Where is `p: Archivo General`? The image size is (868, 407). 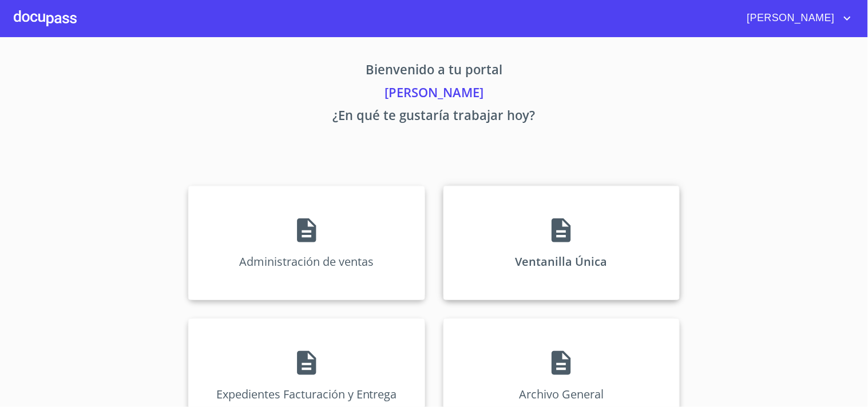 p: Archivo General is located at coordinates (562, 394).